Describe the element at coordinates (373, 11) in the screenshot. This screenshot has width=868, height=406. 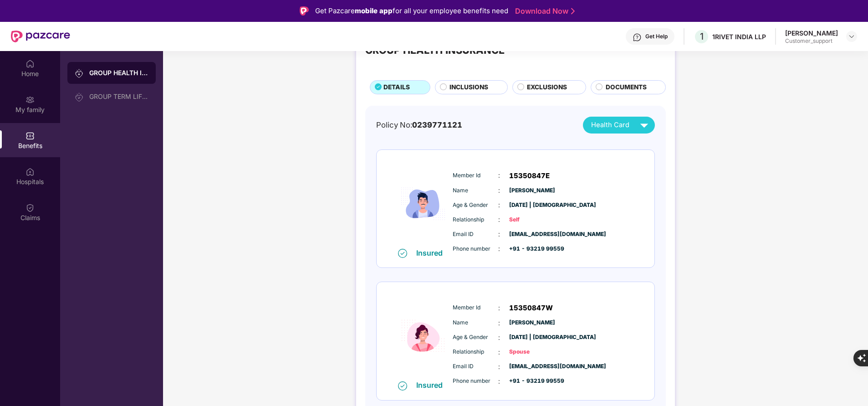
I see `strong: mobile app` at that location.